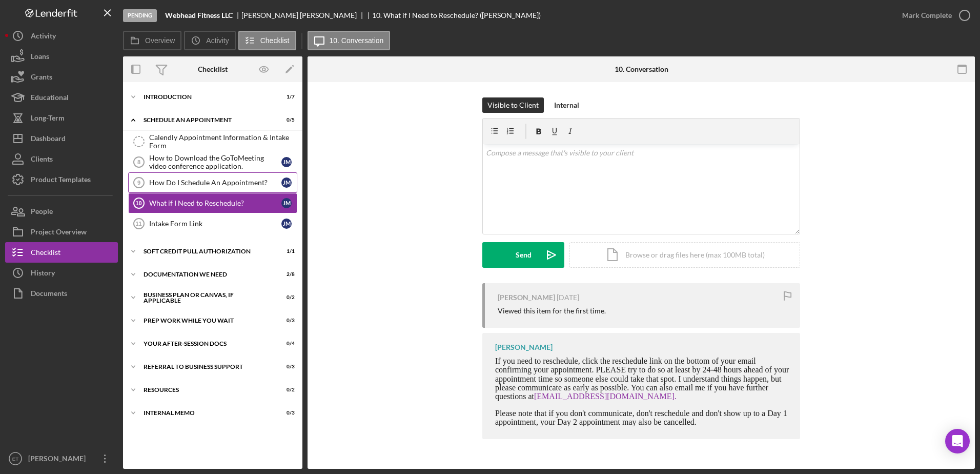  Describe the element at coordinates (62, 179) in the screenshot. I see `button: Product Templates` at that location.